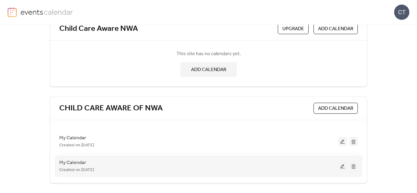 The width and height of the screenshot is (417, 193). Describe the element at coordinates (111, 108) in the screenshot. I see `a: CHILD CARE AWARE OF NWA` at that location.